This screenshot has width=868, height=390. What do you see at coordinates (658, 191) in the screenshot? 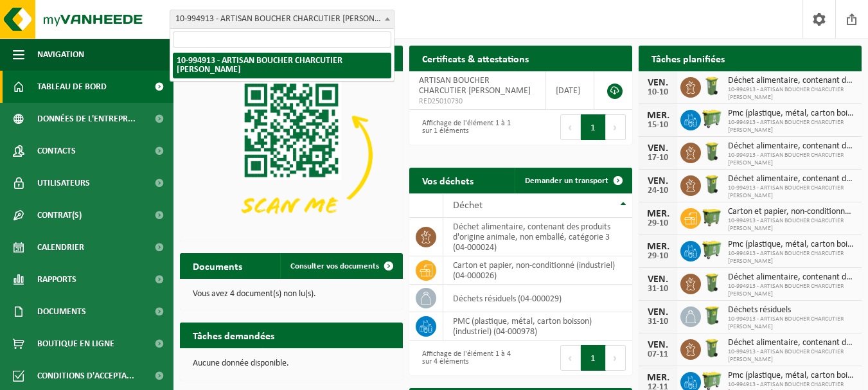
I see `div: 24-10` at bounding box center [658, 191].